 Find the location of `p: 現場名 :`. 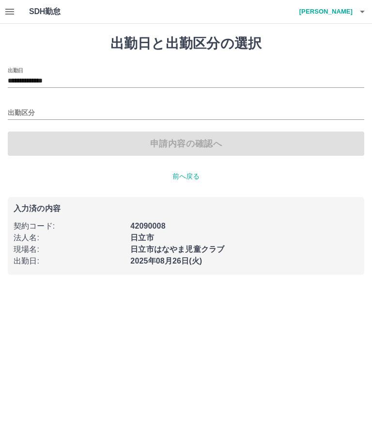

p: 現場名 : is located at coordinates (69, 249).